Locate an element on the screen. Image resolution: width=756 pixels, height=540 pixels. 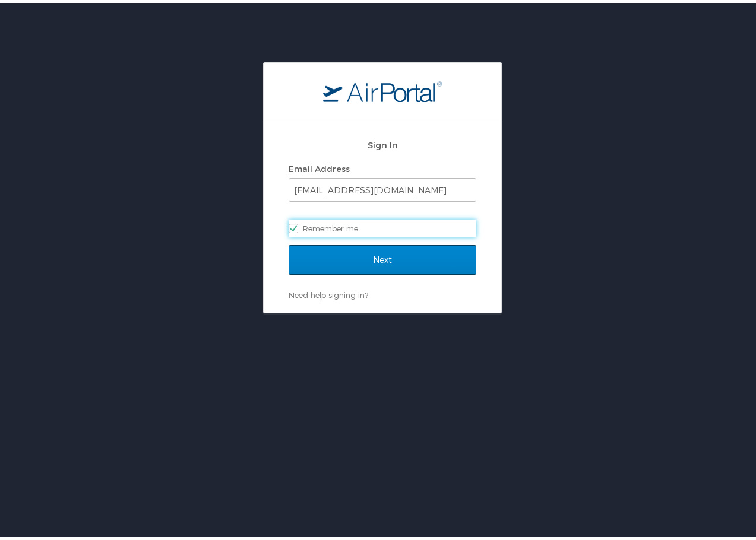
a: Need help signing in? is located at coordinates (328, 292).